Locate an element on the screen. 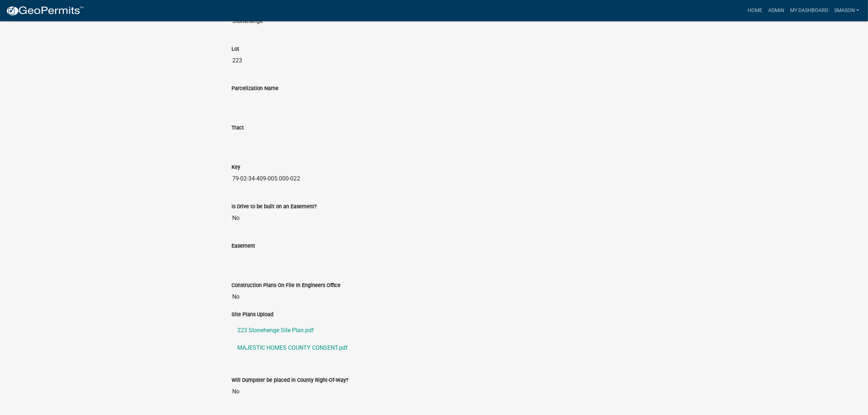 This screenshot has height=415, width=868. label: Easement is located at coordinates (243, 247).